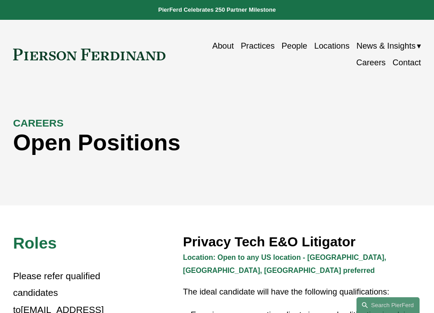 Image resolution: width=434 pixels, height=313 pixels. I want to click on p: The ideal candidate will have the following qualifications:, so click(302, 292).